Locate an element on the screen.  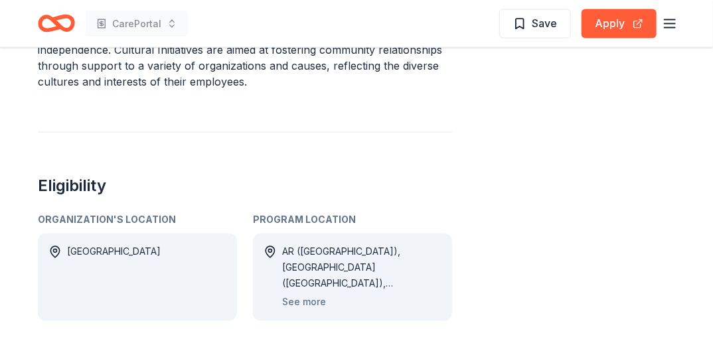
div: Organization's Location is located at coordinates (137, 220).